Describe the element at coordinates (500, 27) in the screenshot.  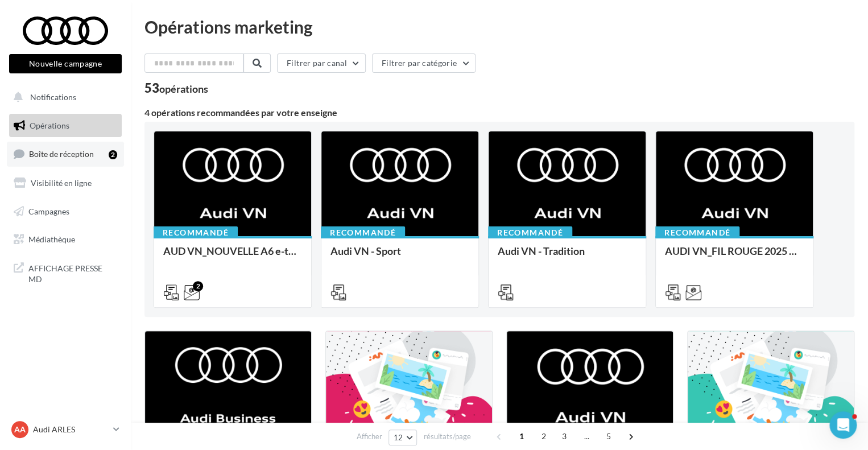
I see `div: Opérations marketing` at that location.